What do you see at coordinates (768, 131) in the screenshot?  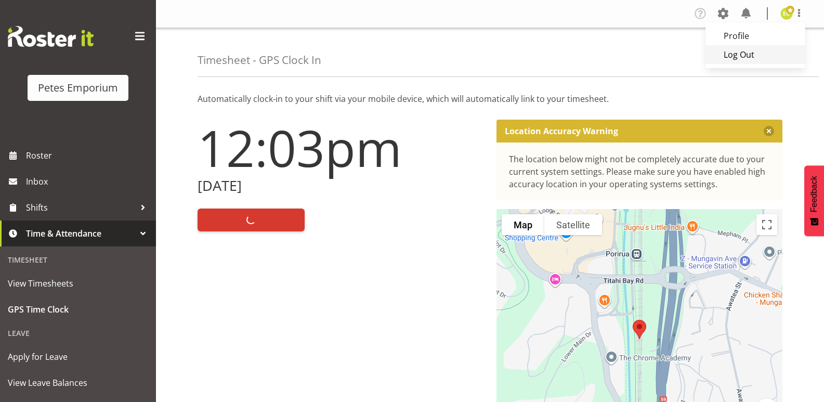 I see `button: Close message` at bounding box center [768, 131].